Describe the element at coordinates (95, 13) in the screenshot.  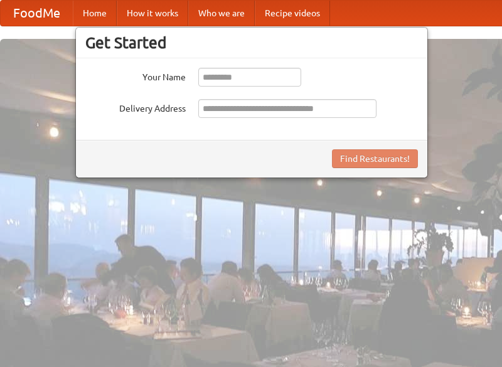
I see `a: Home` at that location.